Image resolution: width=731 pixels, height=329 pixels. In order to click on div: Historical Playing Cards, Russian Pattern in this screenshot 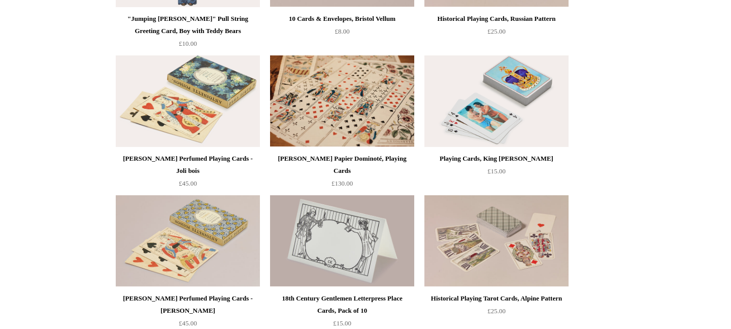, I will do `click(497, 19)`.